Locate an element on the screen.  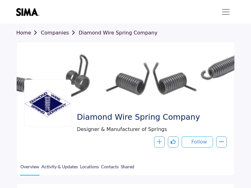
span: Diamond Wire Spring Company is located at coordinates (149, 117).